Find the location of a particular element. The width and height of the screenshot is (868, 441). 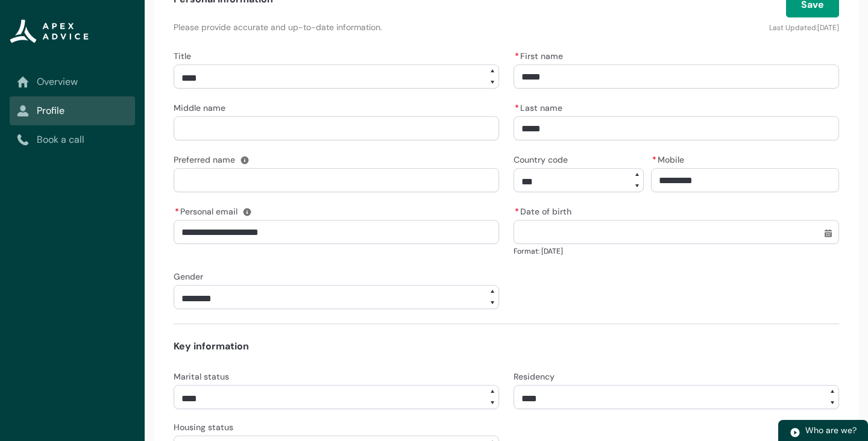

label: Personal email is located at coordinates (208, 210).